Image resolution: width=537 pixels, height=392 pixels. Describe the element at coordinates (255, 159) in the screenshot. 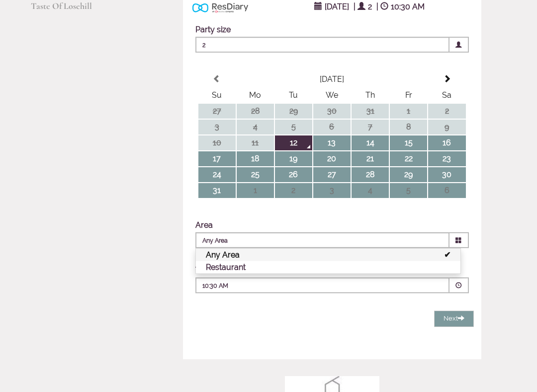

I see `td: 18` at that location.